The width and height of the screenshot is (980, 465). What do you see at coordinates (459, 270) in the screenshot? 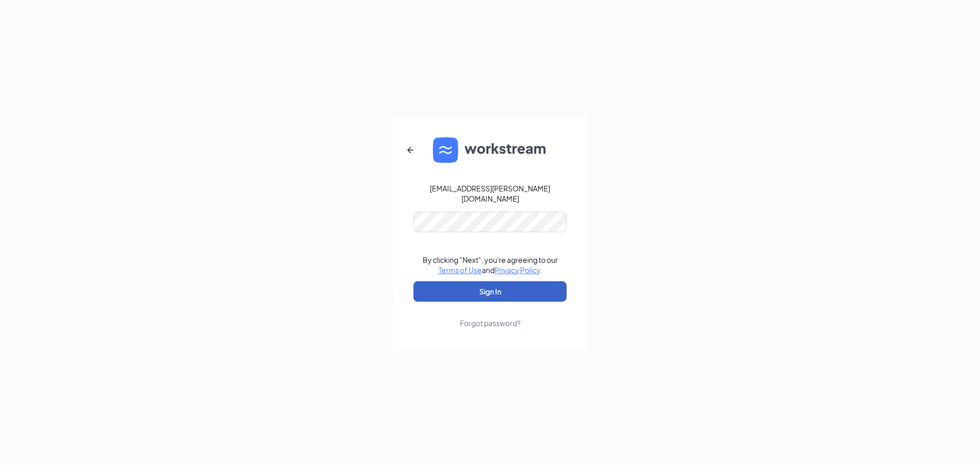
I see `a: Terms of Use` at bounding box center [459, 270].